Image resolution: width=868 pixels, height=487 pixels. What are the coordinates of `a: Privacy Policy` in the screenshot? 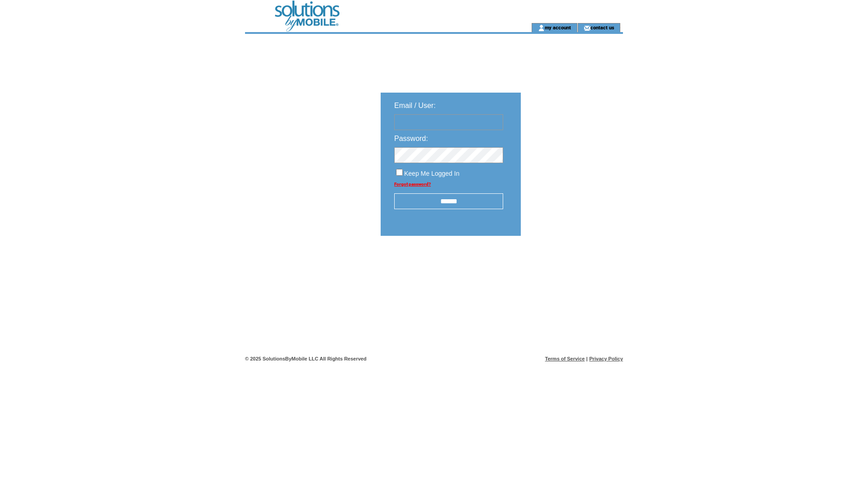 It's located at (606, 359).